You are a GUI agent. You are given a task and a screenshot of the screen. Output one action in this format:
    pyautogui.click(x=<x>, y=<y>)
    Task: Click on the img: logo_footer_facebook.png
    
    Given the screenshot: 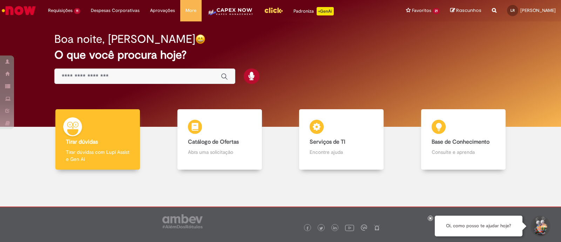 What is the action you would take?
    pyautogui.click(x=308, y=228)
    